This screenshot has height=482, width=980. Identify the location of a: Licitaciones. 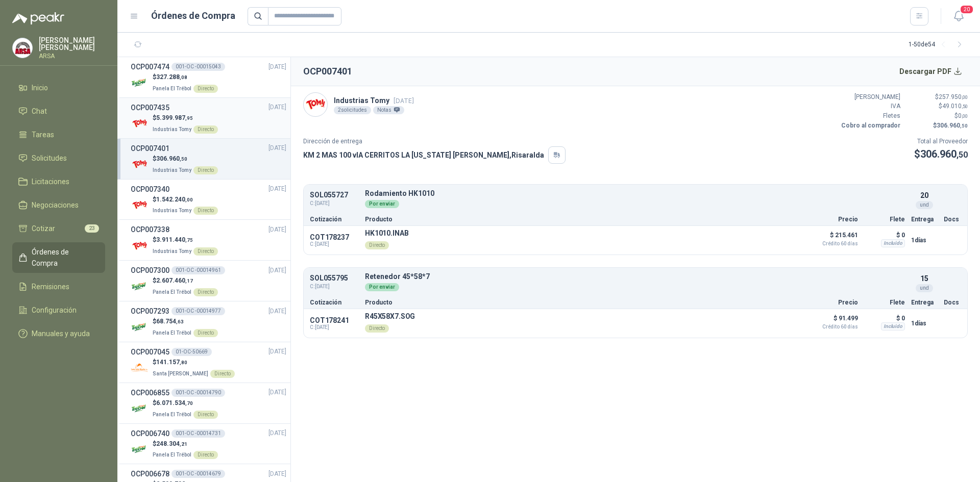
(58, 182).